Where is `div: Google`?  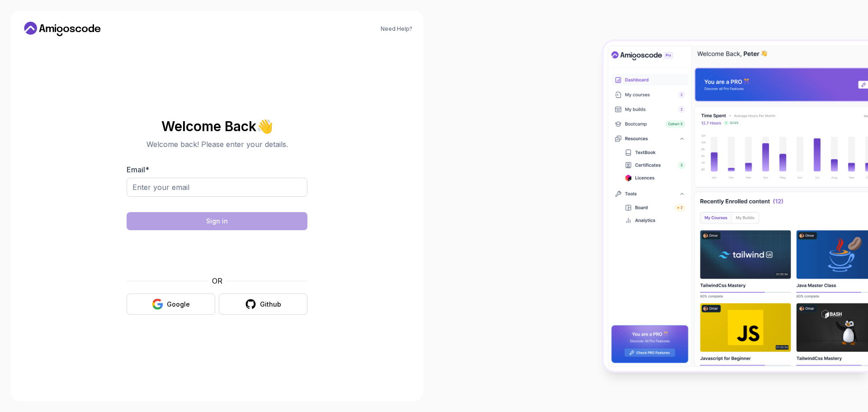 div: Google is located at coordinates (178, 304).